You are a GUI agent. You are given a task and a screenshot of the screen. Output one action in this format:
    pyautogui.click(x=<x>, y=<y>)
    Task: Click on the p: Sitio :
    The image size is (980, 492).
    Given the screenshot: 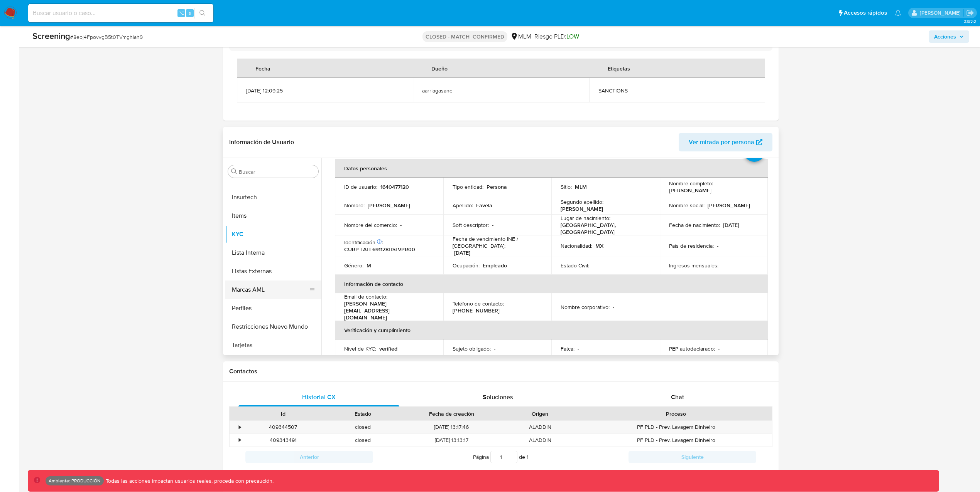 What is the action you would take?
    pyautogui.click(x=567, y=187)
    